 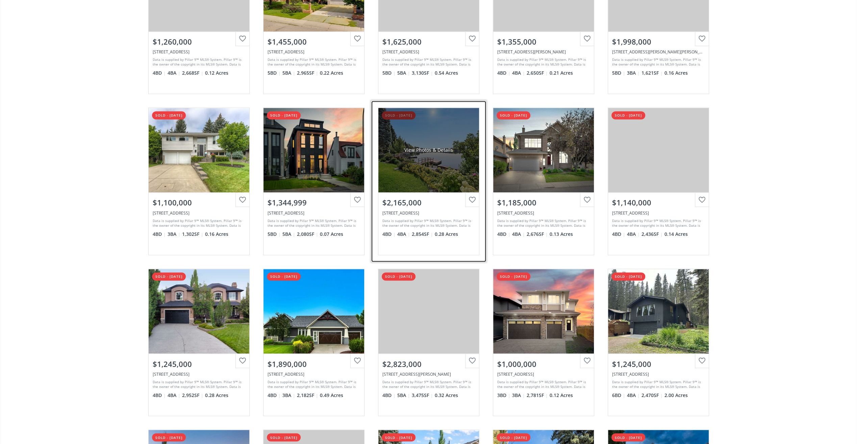 I want to click on span: 2,668 SF, so click(x=193, y=73).